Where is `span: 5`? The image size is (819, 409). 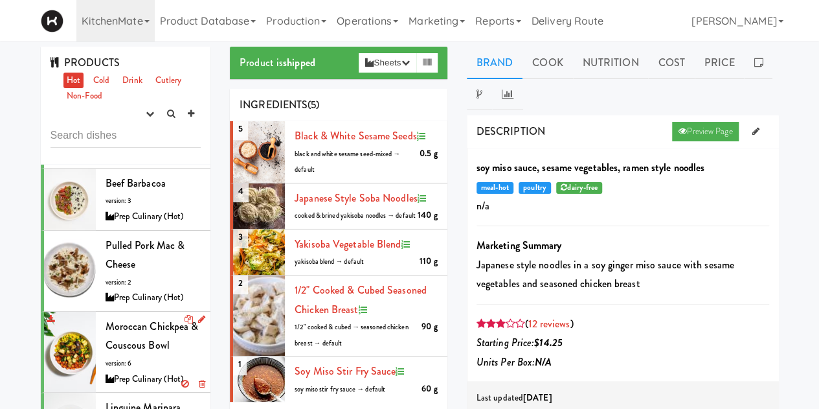 span: 5 is located at coordinates (240, 128).